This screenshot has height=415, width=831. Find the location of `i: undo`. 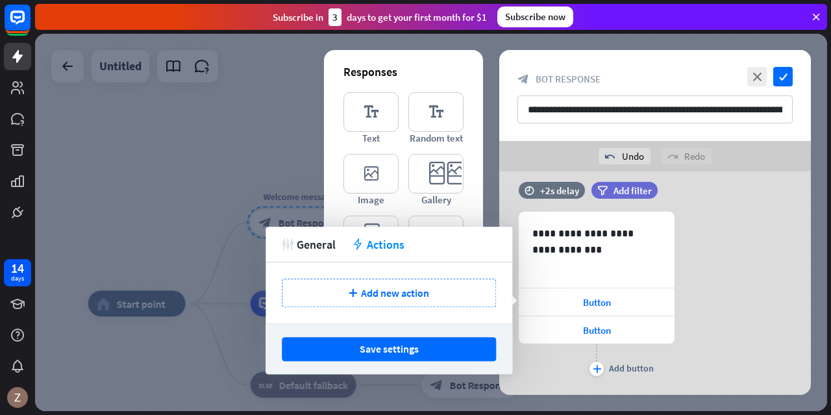

i: undo is located at coordinates (610, 156).